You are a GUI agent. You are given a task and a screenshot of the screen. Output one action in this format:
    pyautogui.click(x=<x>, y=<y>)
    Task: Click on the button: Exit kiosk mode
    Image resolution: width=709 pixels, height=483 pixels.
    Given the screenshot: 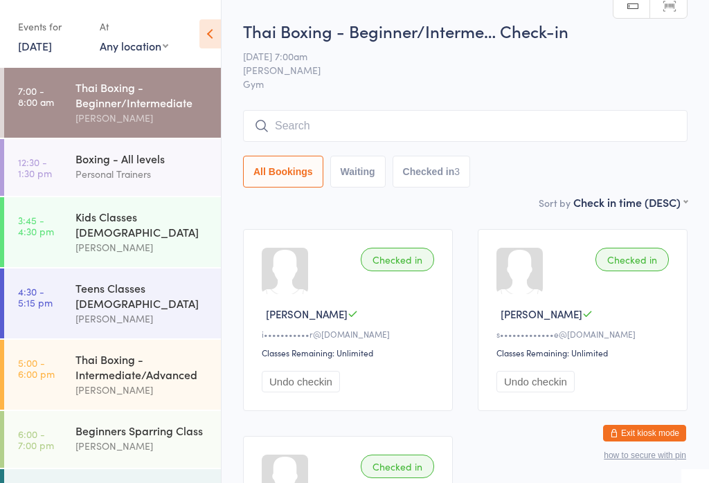 What is the action you would take?
    pyautogui.click(x=644, y=433)
    